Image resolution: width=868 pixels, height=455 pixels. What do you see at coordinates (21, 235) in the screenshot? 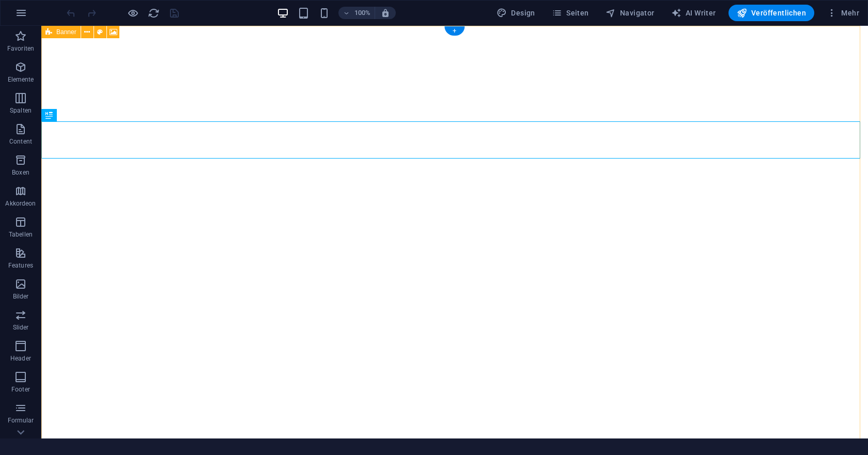
I see `p: Tabellen` at bounding box center [21, 235].